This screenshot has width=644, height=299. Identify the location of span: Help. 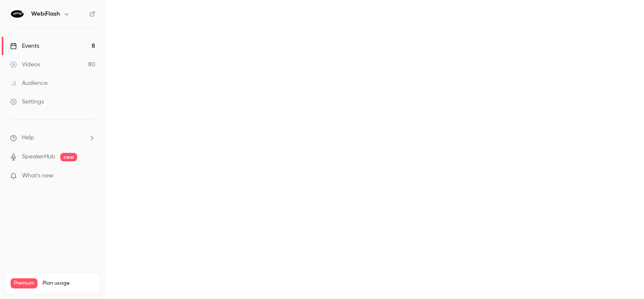
(28, 137).